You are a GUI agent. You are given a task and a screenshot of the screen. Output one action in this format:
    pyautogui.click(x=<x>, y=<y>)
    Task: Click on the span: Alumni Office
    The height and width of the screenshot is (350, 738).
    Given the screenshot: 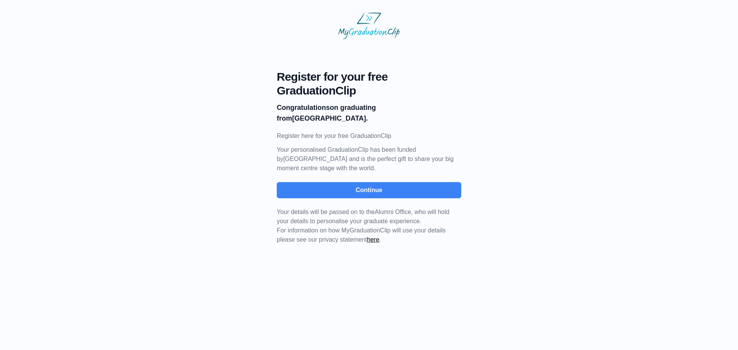 What is the action you would take?
    pyautogui.click(x=393, y=212)
    